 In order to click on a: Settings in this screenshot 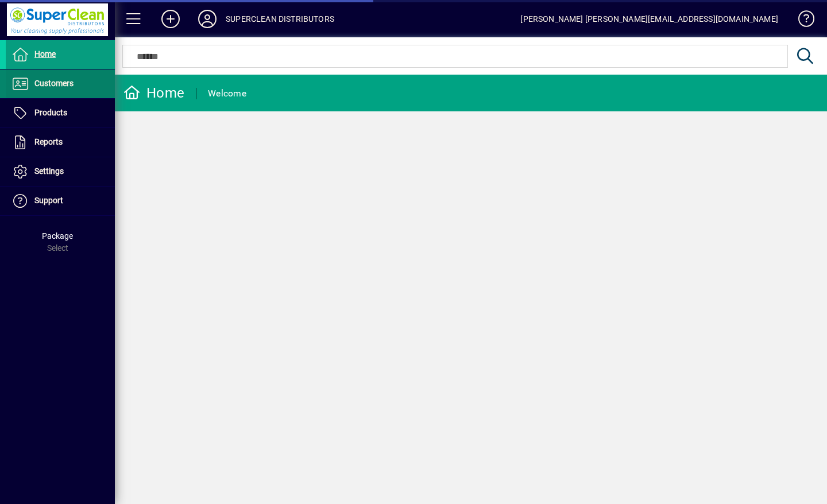, I will do `click(60, 171)`.